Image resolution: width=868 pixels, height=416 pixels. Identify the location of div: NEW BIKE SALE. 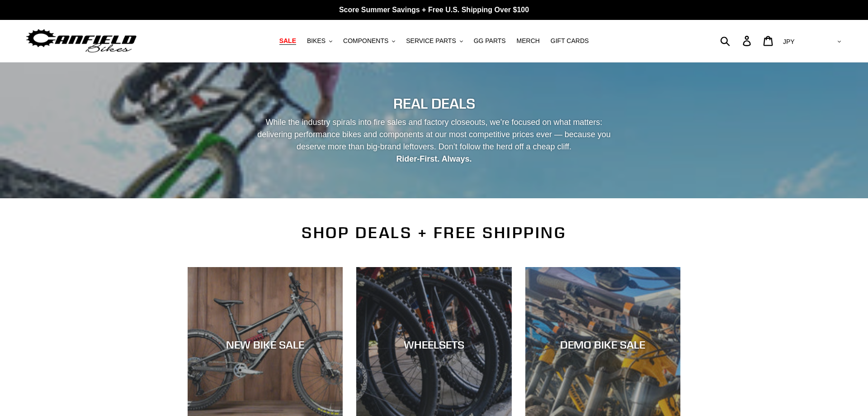
(265, 345).